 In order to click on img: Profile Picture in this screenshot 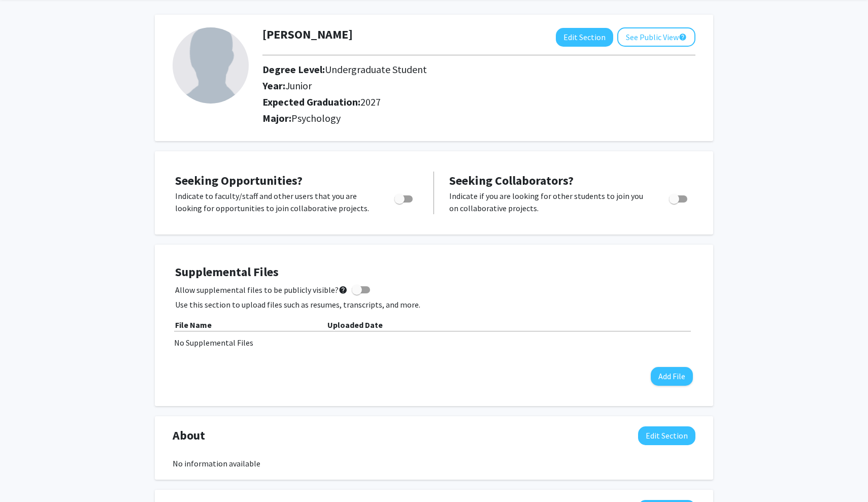, I will do `click(210, 66)`.